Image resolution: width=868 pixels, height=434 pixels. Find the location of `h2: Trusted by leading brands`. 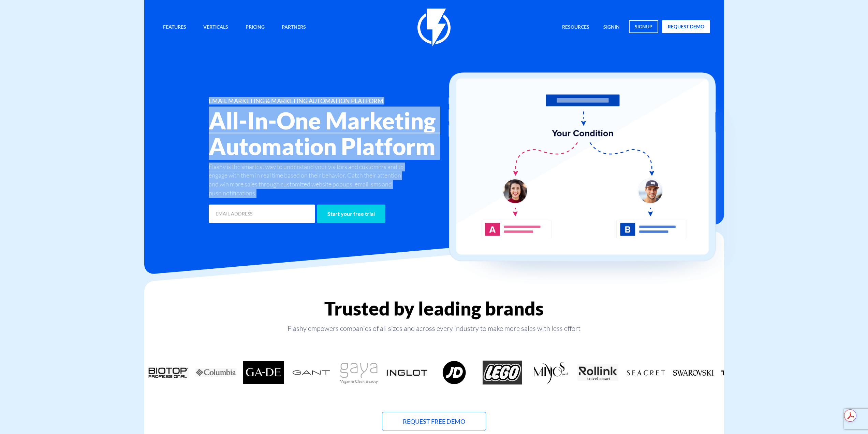

h2: Trusted by leading brands is located at coordinates (434, 308).